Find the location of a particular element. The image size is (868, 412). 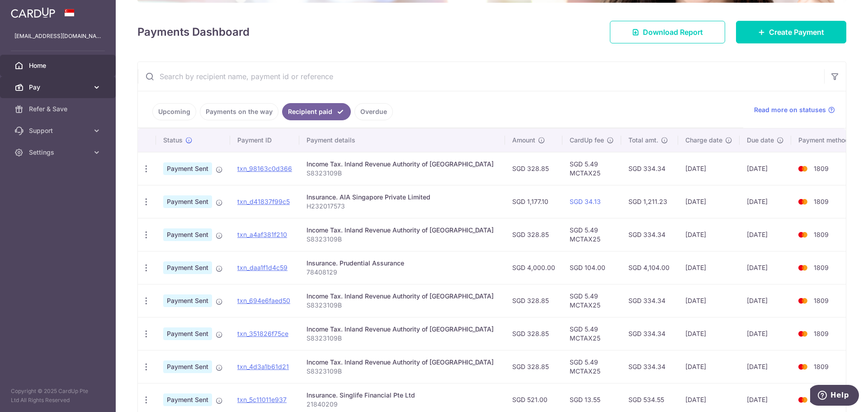

p: 21840209 is located at coordinates (402, 404).